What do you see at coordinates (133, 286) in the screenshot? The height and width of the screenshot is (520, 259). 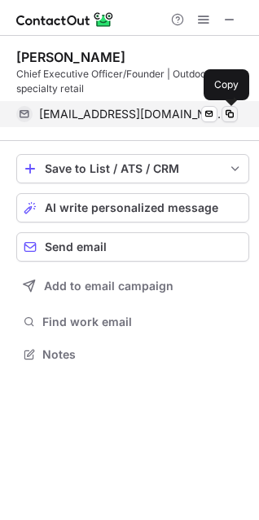 I see `button: Add to email campaign` at bounding box center [133, 286].